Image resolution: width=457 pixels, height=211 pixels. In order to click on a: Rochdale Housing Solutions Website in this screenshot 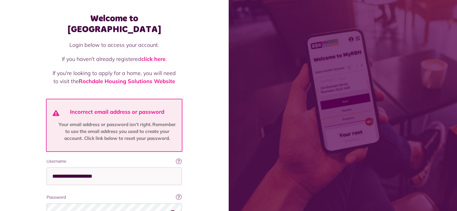, I will do `click(127, 81)`.